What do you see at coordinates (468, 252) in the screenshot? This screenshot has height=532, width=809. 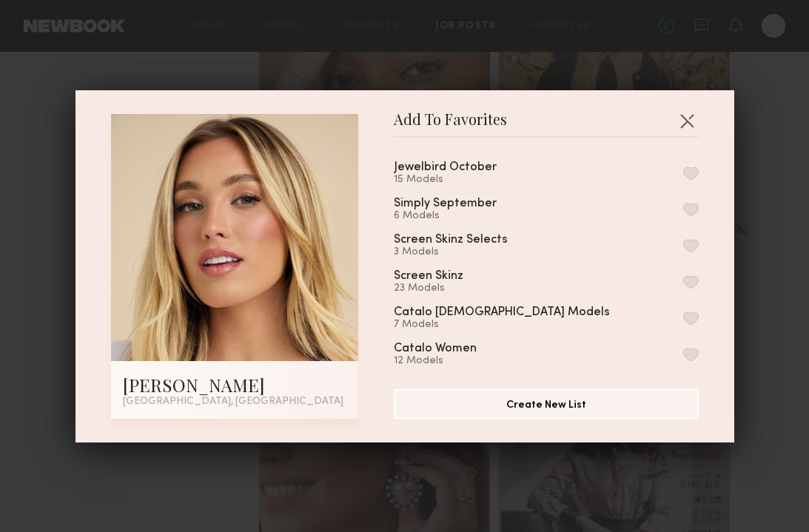 I see `div: 3 Models` at bounding box center [468, 252].